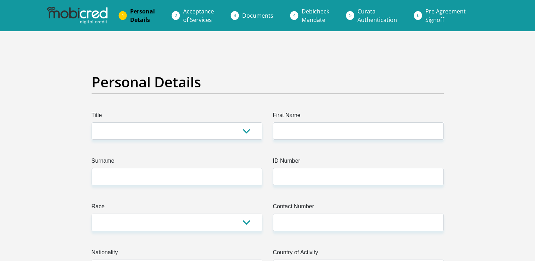  I want to click on h2: Personal Details, so click(268, 82).